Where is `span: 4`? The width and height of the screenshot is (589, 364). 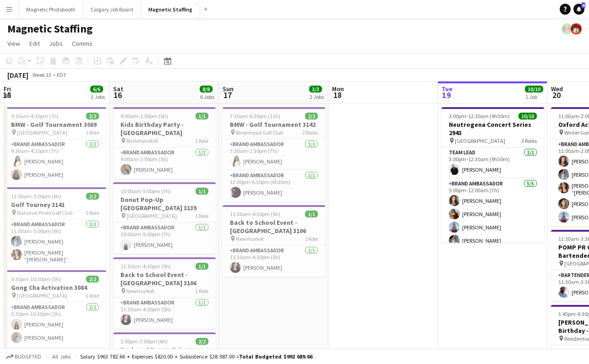
span: 4 is located at coordinates (583, 5).